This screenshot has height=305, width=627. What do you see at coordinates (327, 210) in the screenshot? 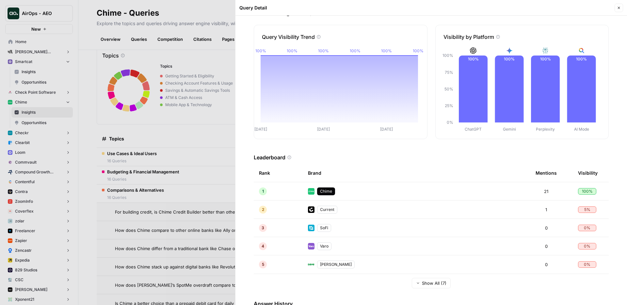
I see `div: Current` at bounding box center [327, 210].